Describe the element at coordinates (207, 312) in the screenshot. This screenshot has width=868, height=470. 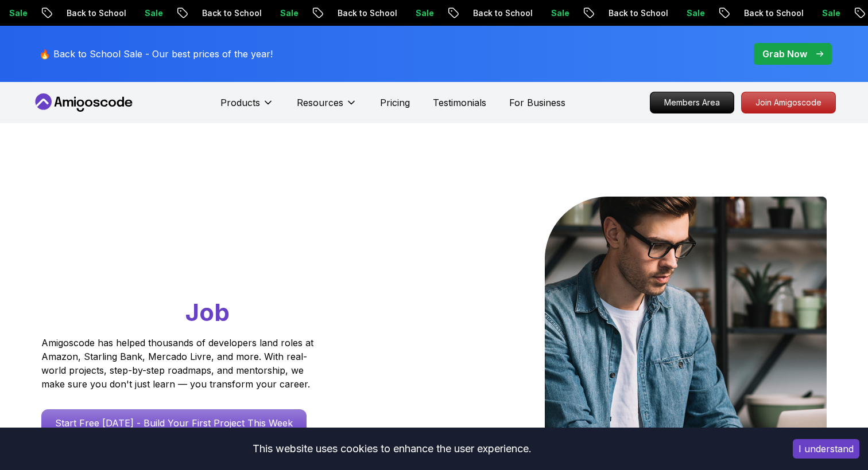
I see `span: Job` at that location.